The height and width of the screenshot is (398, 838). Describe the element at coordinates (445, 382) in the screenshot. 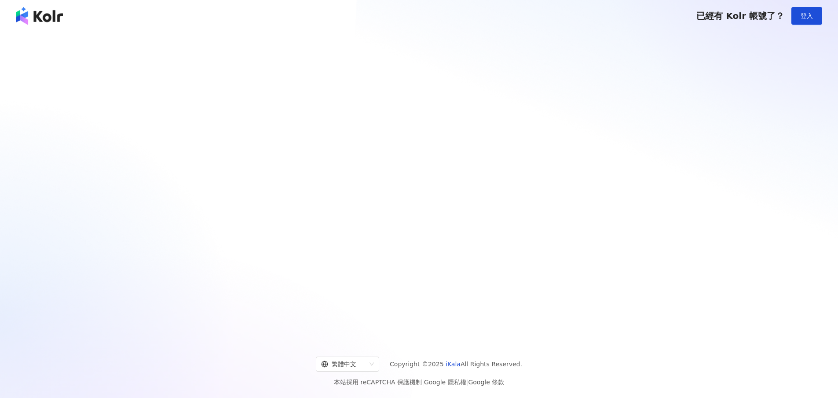

I see `a: Google 隱私權` at that location.